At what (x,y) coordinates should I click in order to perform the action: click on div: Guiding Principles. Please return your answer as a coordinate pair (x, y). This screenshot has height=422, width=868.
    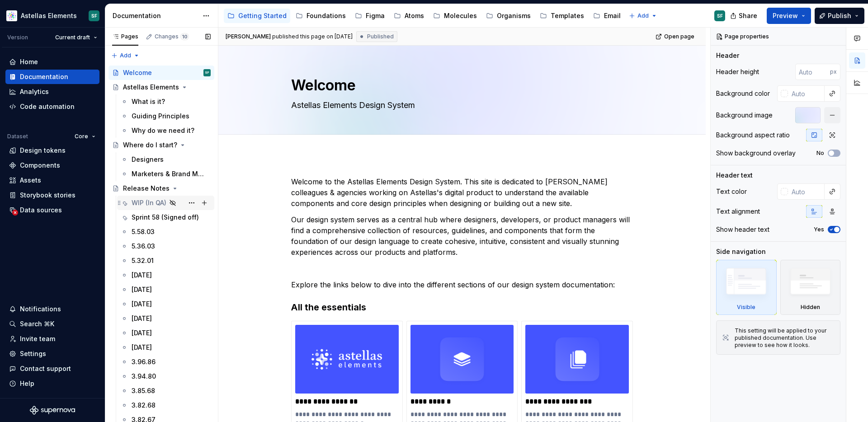
    Looking at the image, I should click on (160, 116).